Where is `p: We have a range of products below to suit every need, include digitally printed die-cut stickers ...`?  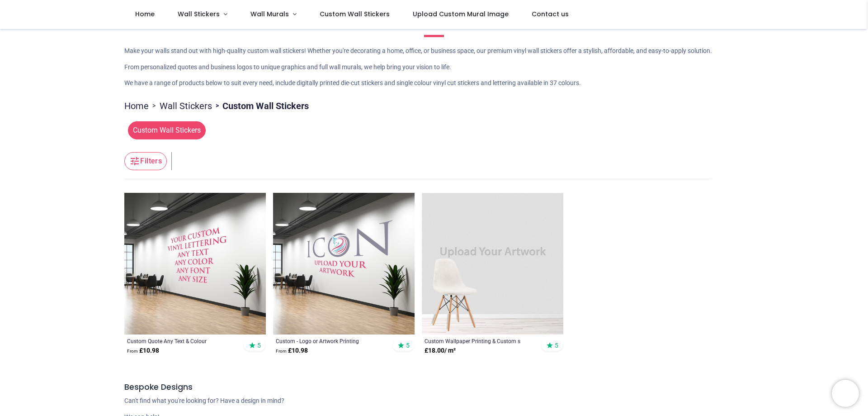
p: We have a range of products below to suit every need, include digitally printed die-cut stickers ... is located at coordinates (434, 83).